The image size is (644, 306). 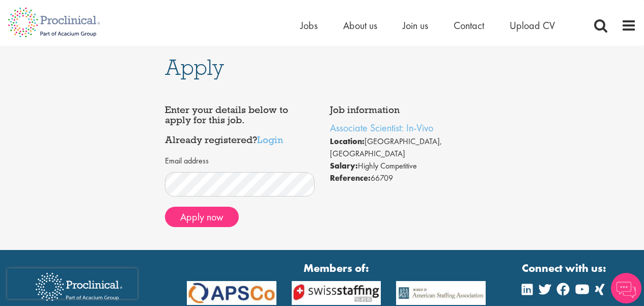 I want to click on label: Email address, so click(x=187, y=161).